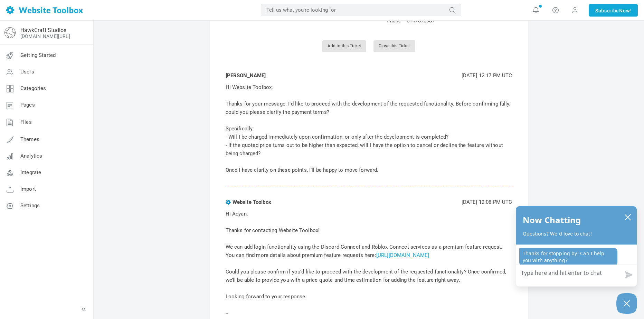  Describe the element at coordinates (552, 220) in the screenshot. I see `h2: Now Chatting` at that location.